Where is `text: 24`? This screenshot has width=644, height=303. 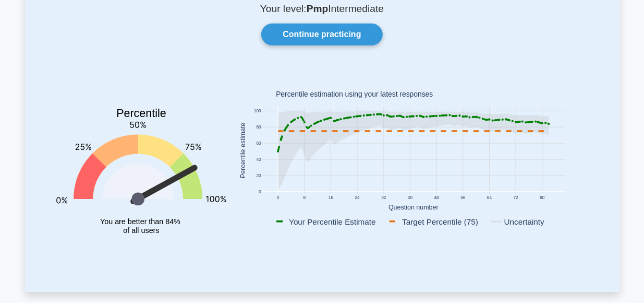
text: 24 is located at coordinates (357, 197).